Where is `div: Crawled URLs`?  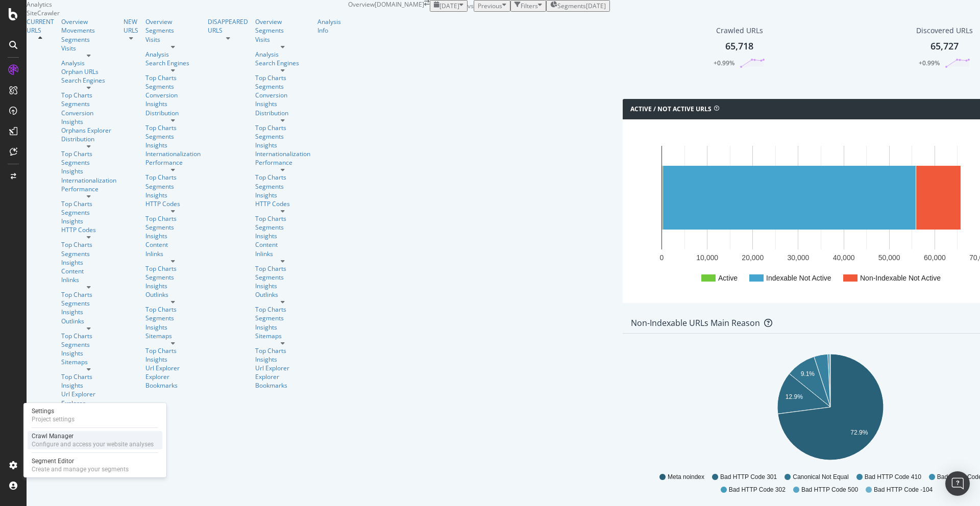 div: Crawled URLs is located at coordinates (740, 30).